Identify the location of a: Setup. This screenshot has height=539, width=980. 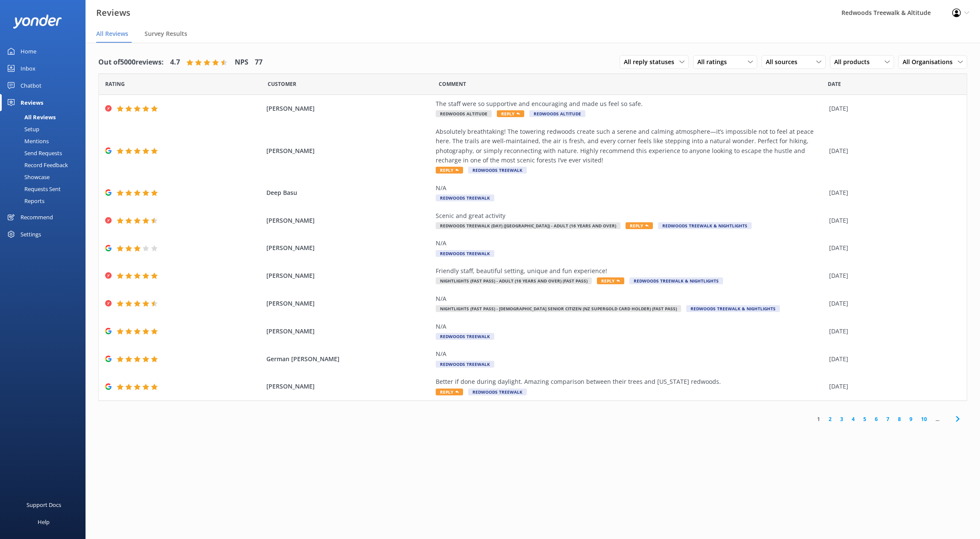
(46, 129).